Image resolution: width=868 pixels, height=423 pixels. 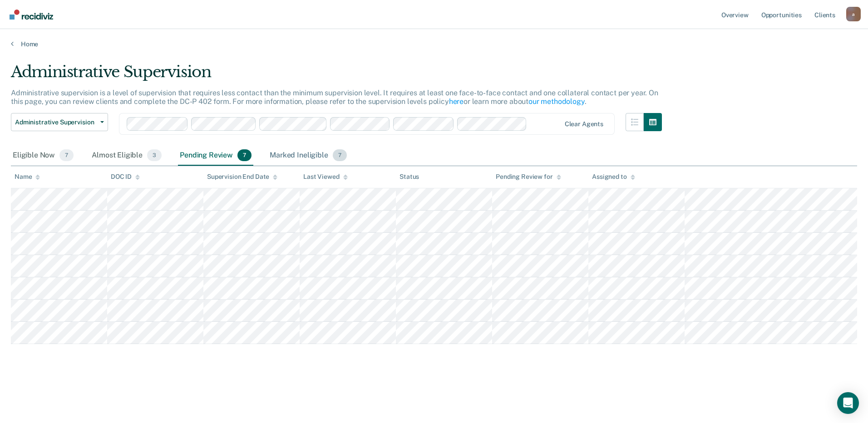 What do you see at coordinates (126, 156) in the screenshot?
I see `div: Almost Eligible3` at bounding box center [126, 156].